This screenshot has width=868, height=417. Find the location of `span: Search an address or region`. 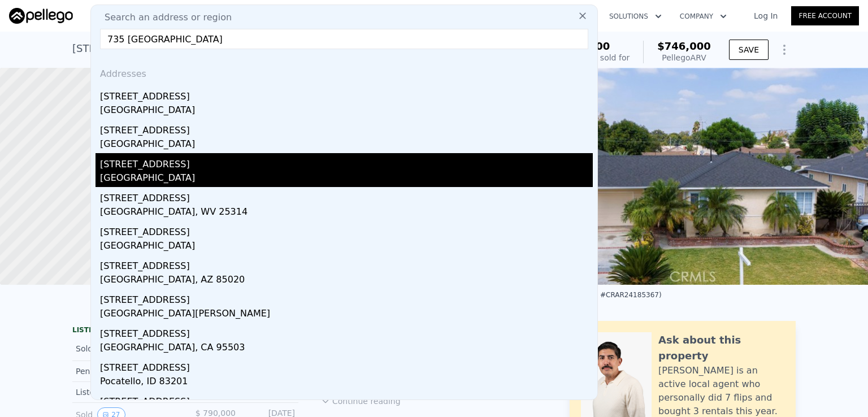

span: Search an address or region is located at coordinates (163, 18).